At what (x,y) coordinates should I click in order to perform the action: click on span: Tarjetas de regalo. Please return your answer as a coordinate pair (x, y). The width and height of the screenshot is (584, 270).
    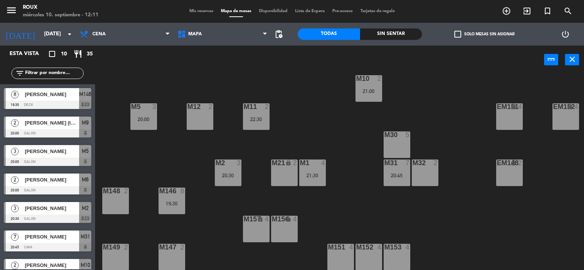
    Looking at the image, I should click on (377, 11).